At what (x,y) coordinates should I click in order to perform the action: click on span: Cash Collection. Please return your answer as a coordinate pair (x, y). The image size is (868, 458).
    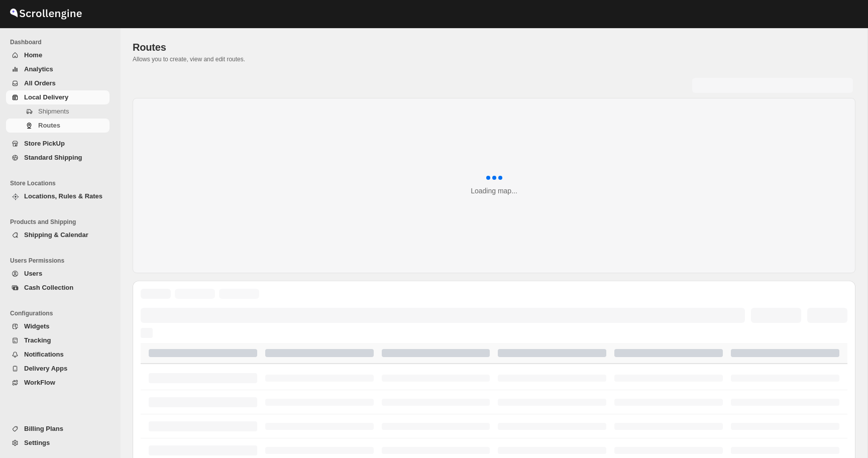
    Looking at the image, I should click on (49, 287).